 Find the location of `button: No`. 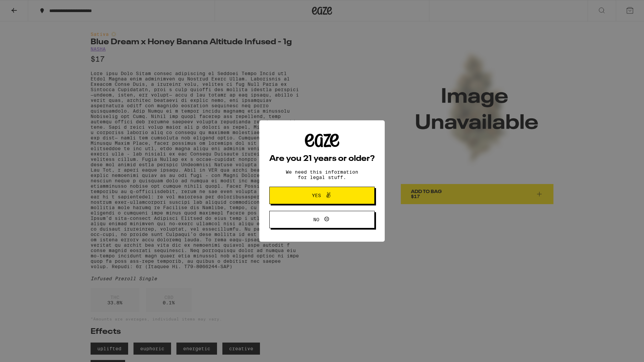

button: No is located at coordinates (322, 220).